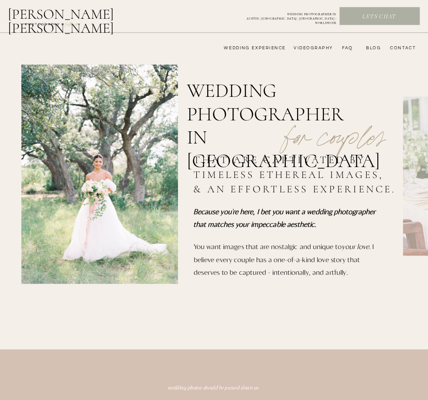  What do you see at coordinates (284, 217) in the screenshot?
I see `i: Because you're here, I bet you want a wedding photographer that matches your impeccable aesthetic.` at bounding box center [284, 217].